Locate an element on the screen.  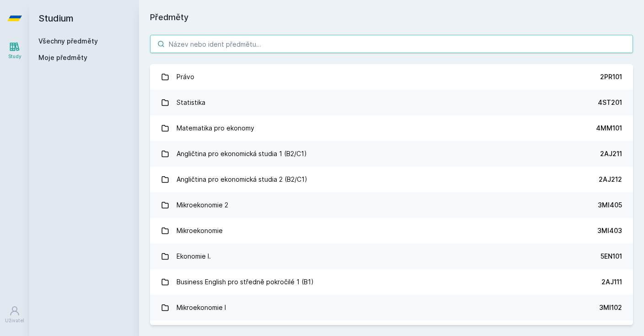
div: 4MM101 is located at coordinates (609, 128).